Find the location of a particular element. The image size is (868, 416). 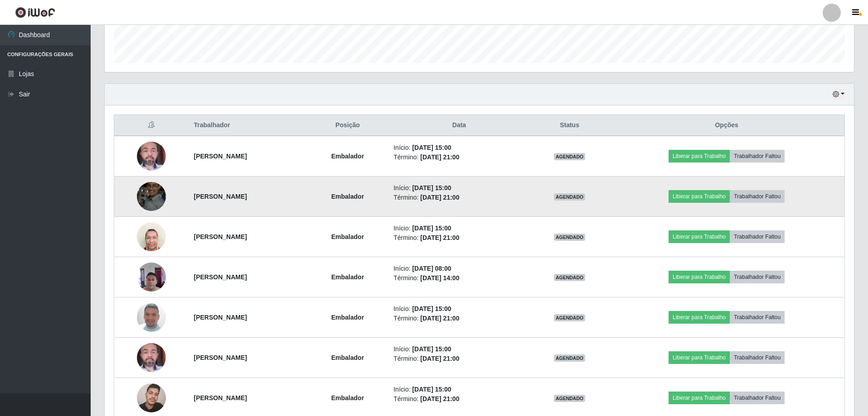

th: Status is located at coordinates (570, 125).